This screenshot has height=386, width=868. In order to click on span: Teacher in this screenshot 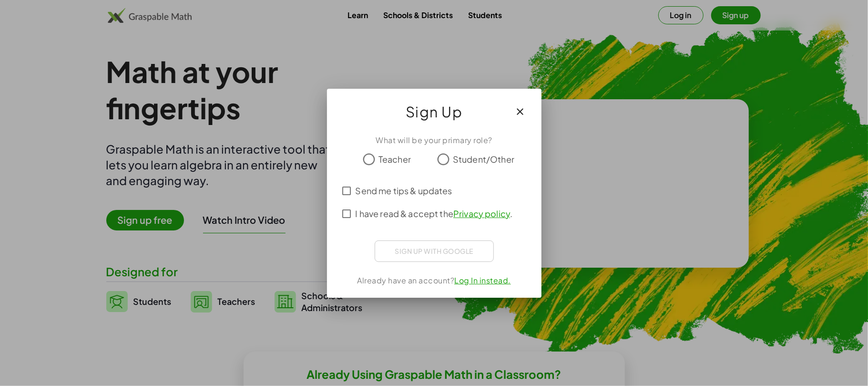, I will do `click(394, 159)`.